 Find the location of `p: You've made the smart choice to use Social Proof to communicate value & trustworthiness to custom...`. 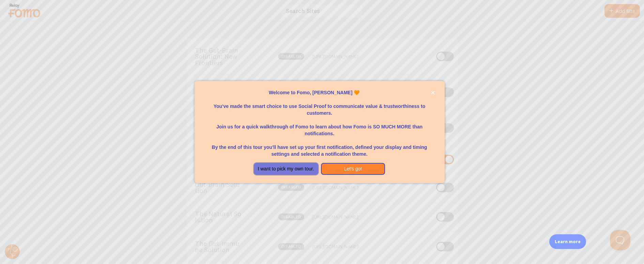

p: You've made the smart choice to use Social Proof to communicate value & trustworthiness to custom... is located at coordinates (320, 106).